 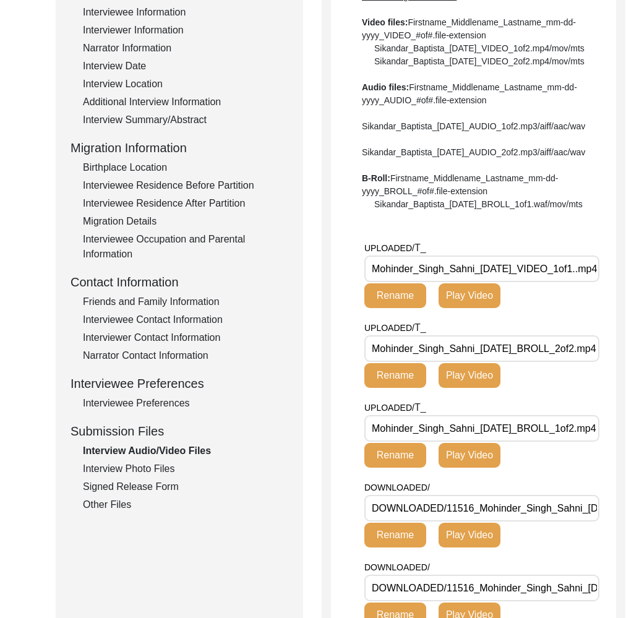 I want to click on div: Friends and Family Information, so click(x=185, y=302).